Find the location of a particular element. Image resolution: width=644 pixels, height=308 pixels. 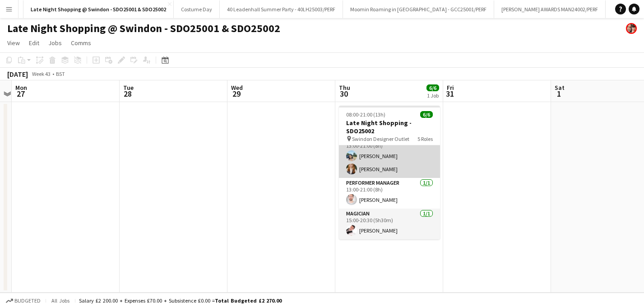

div: 08:00-21:00 (13h)6/6Late Night Shopping - SDO25002 Swindon Designer Outlet5 RolesProject Manager1... is located at coordinates (389, 172).